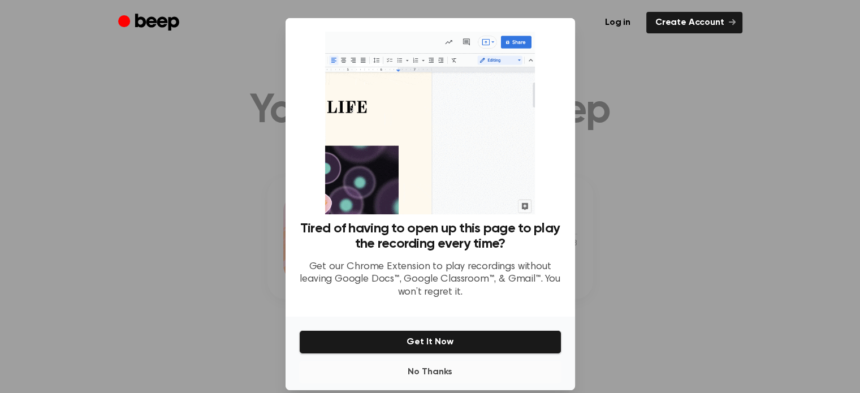 The width and height of the screenshot is (860, 393). What do you see at coordinates (694, 23) in the screenshot?
I see `a: Create Account` at bounding box center [694, 23].